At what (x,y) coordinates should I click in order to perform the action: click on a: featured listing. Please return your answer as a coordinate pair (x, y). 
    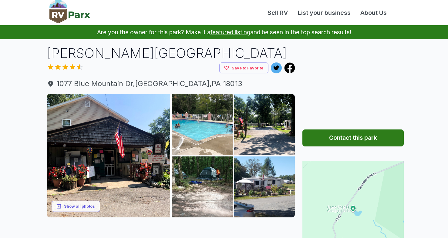
    Looking at the image, I should click on (230, 32).